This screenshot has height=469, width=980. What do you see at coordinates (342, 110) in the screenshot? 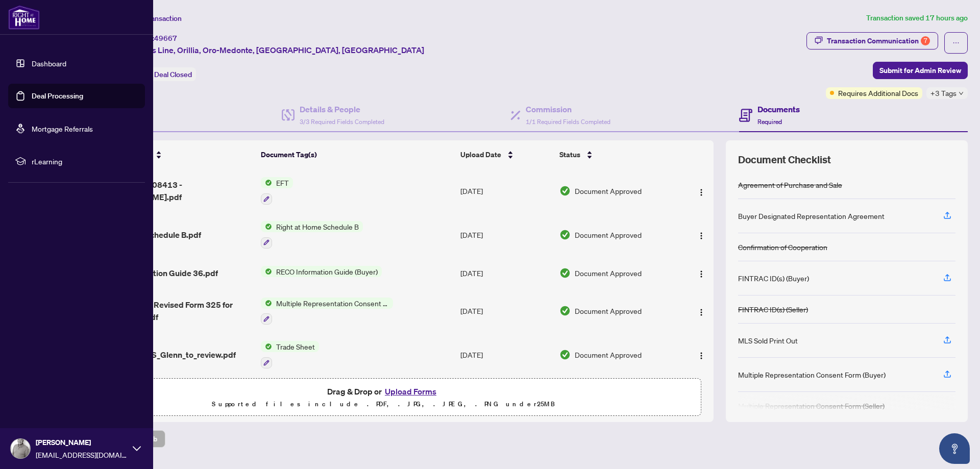
I see `h4: Details & People` at bounding box center [342, 110].